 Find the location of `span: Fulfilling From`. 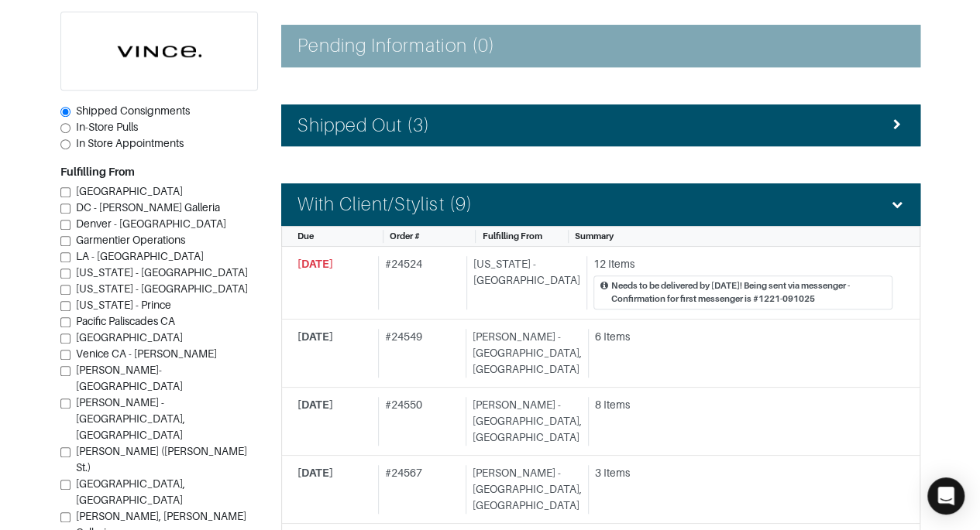

span: Fulfilling From is located at coordinates (511, 236).